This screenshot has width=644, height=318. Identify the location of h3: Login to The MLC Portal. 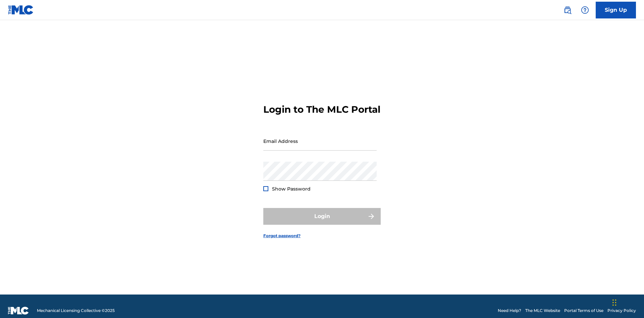
(322, 109).